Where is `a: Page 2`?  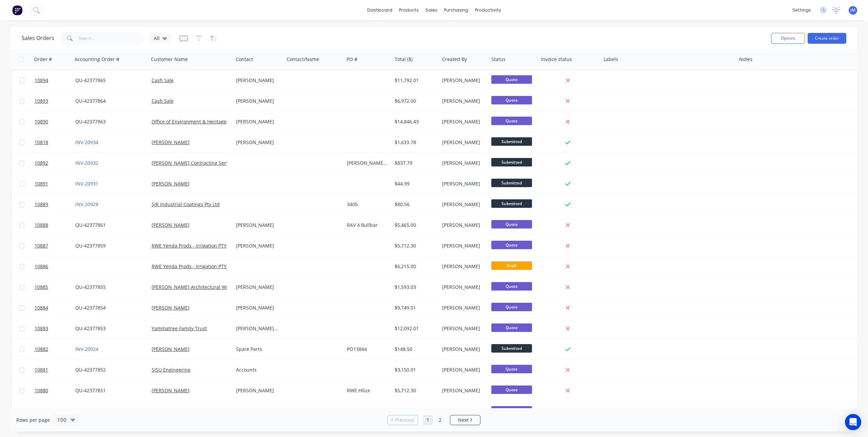 a: Page 2 is located at coordinates (440, 420).